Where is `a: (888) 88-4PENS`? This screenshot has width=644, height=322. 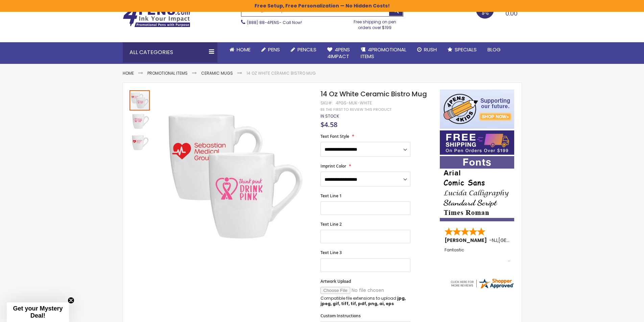 a: (888) 88-4PENS is located at coordinates (263, 23).